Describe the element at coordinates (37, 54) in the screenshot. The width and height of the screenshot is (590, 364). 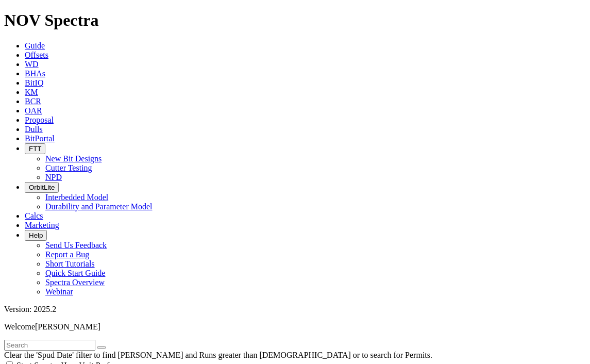
I see `span: Offsets` at that location.